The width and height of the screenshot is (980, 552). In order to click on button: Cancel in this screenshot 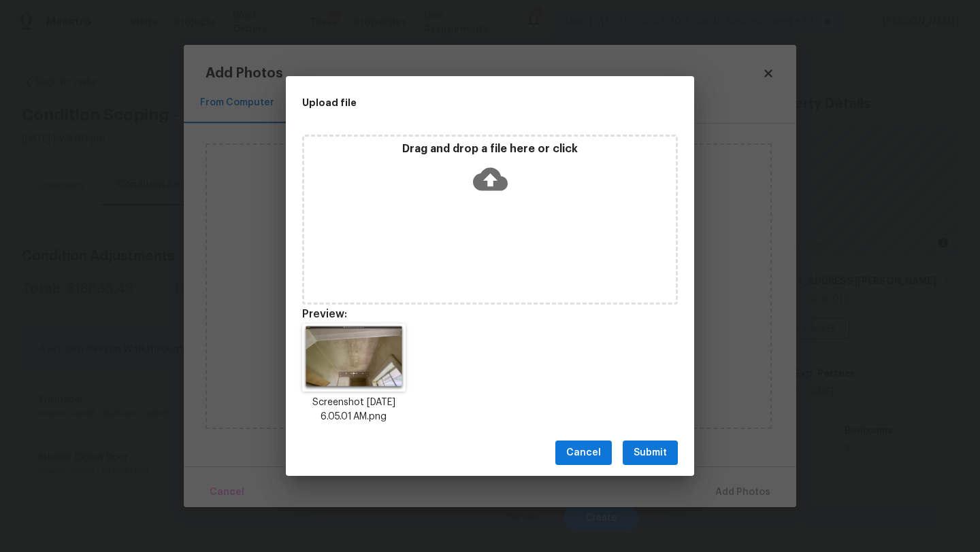, I will do `click(583, 453)`.